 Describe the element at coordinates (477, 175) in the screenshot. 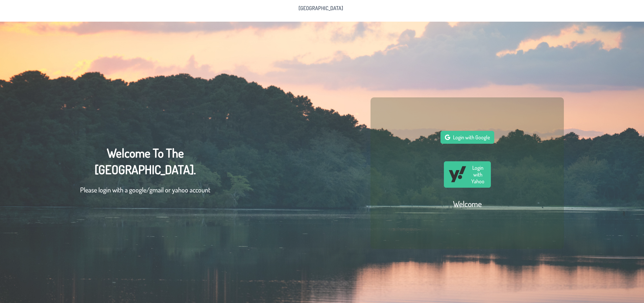

I see `span: Login with Yahoo` at that location.